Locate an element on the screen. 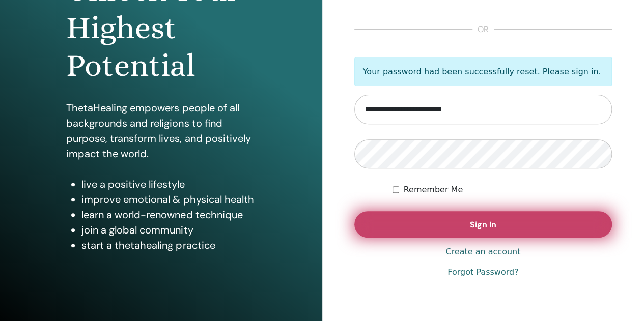  a: Forgot Password? is located at coordinates (482, 272).